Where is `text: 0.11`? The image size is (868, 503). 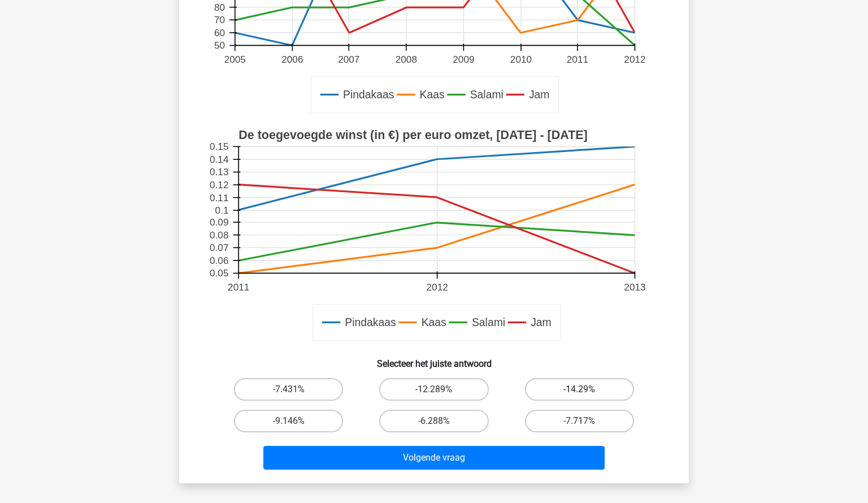 text: 0.11 is located at coordinates (218, 198).